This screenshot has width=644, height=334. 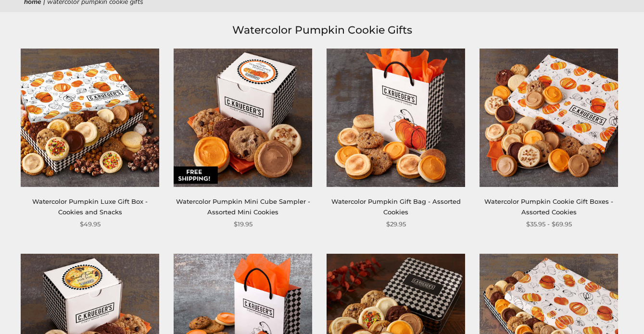 What do you see at coordinates (243, 224) in the screenshot?
I see `span: $19.95` at bounding box center [243, 224].